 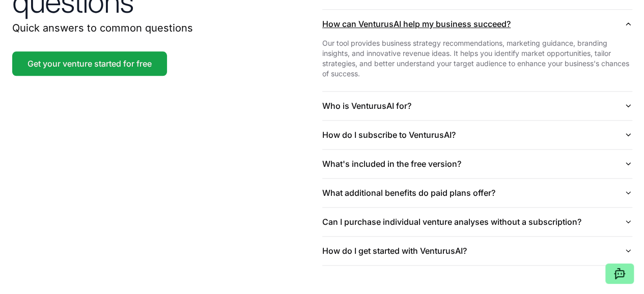 I want to click on button: What's included in the free version?, so click(x=477, y=164).